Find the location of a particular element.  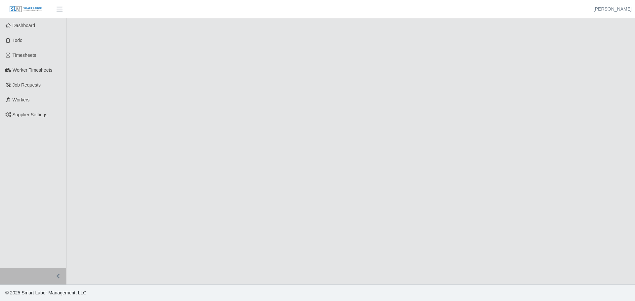

span: Workers is located at coordinates (21, 100).